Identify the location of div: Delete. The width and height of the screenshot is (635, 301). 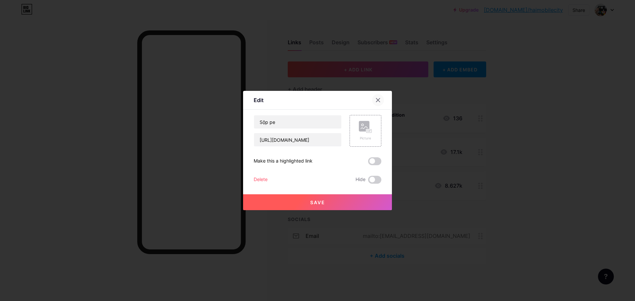
(261, 180).